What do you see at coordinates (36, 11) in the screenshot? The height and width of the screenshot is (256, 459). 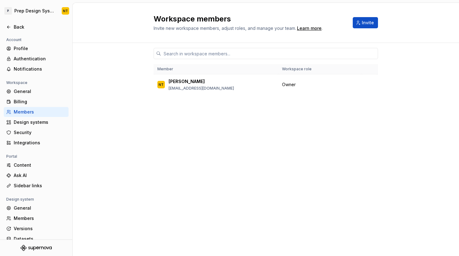 I see `button: PPrep Design SystemNT` at bounding box center [36, 11].